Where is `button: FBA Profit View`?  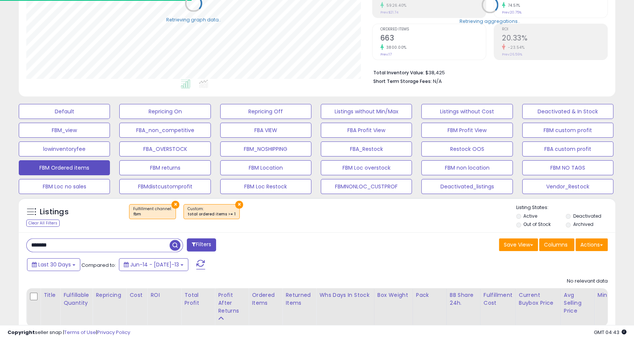 button: FBA Profit View is located at coordinates (366, 130).